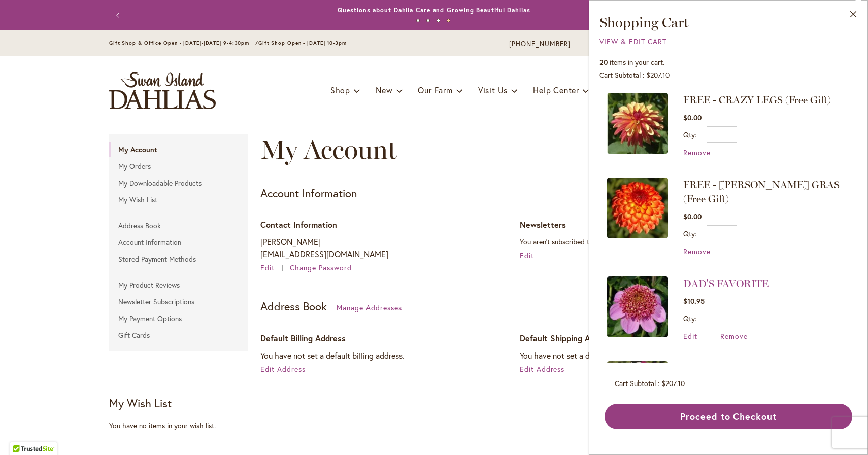 The height and width of the screenshot is (455, 868). What do you see at coordinates (384, 90) in the screenshot?
I see `span: New` at bounding box center [384, 90].